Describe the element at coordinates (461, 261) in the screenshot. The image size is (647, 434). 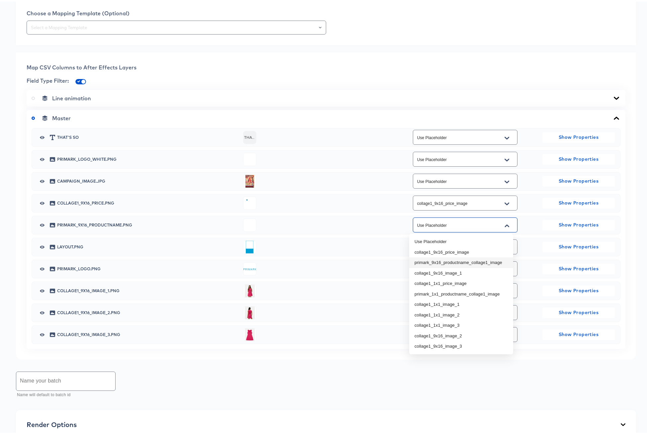
I see `li: primark_9x16_productname_collage1_image` at that location.